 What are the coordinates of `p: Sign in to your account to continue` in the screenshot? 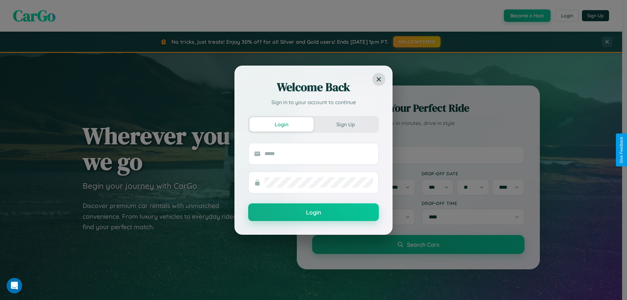 It's located at (314, 102).